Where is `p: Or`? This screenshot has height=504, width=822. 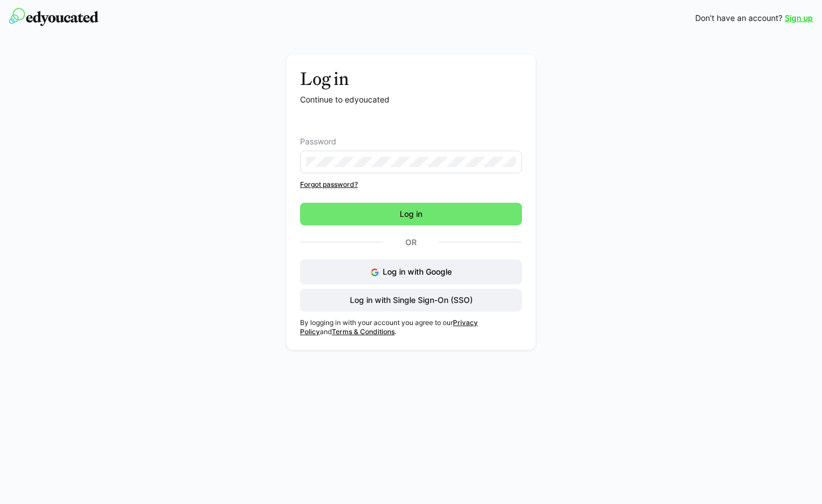 p: Or is located at coordinates (411, 243).